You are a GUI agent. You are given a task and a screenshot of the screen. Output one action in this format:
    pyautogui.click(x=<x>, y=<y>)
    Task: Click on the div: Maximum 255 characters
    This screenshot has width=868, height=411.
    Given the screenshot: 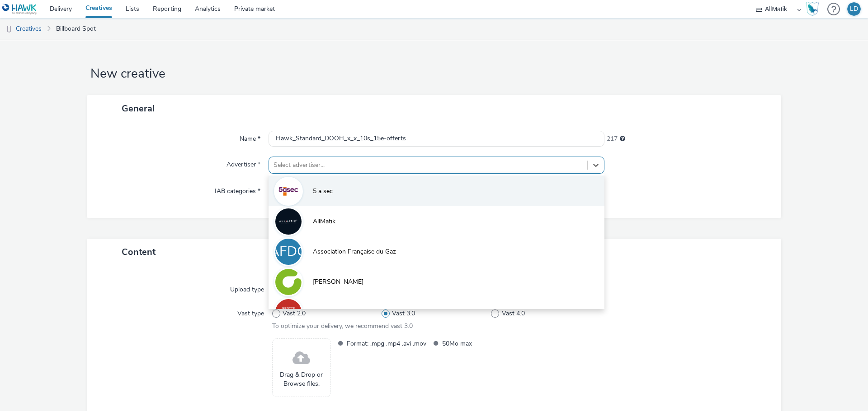 What is the action you would take?
    pyautogui.click(x=622, y=139)
    